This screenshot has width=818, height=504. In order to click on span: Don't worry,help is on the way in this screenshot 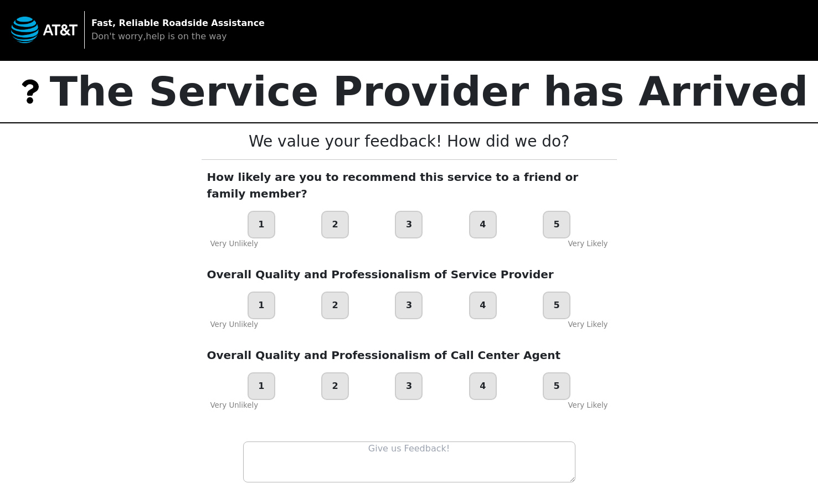, I will do `click(159, 36)`.